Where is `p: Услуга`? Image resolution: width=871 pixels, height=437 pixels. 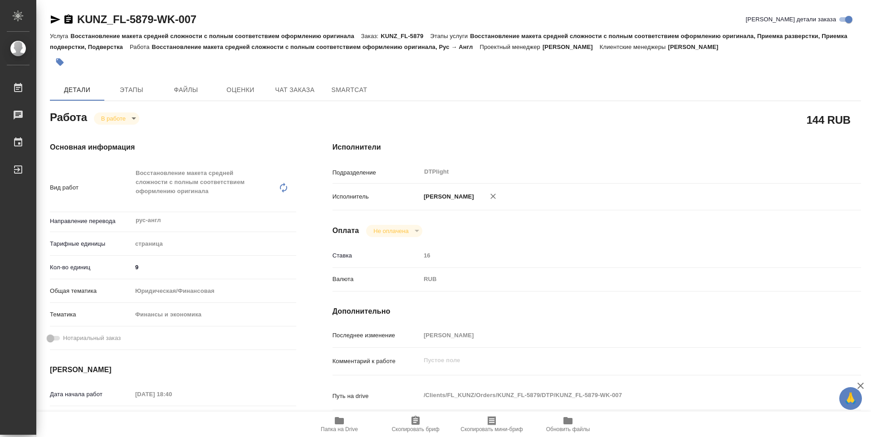 p: Услуга is located at coordinates (60, 36).